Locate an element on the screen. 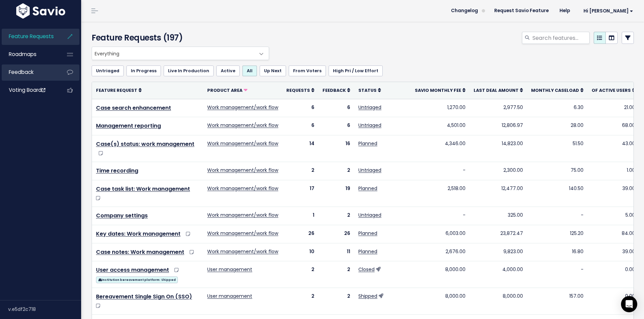  a: Roadmaps is located at coordinates (29, 54).